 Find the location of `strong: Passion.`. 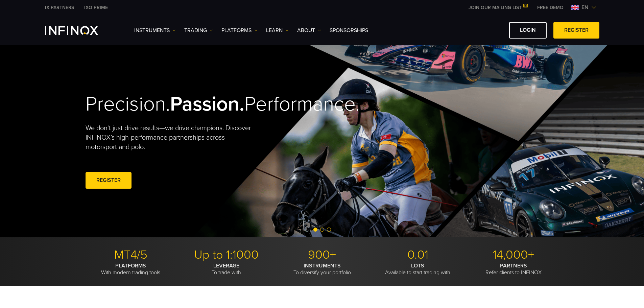

strong: Passion. is located at coordinates (207, 104).